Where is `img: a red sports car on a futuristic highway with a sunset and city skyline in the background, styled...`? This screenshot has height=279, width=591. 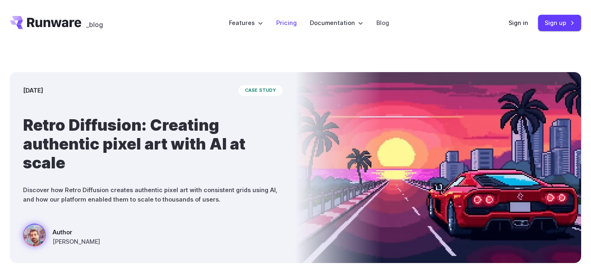 img: a red sports car on a futuristic highway with a sunset and city skyline in the background, styled... is located at coordinates (438, 168).